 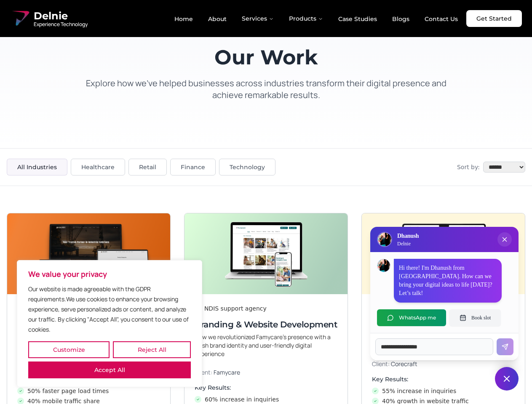 What do you see at coordinates (401, 19) in the screenshot?
I see `a: Blogs` at bounding box center [401, 19].